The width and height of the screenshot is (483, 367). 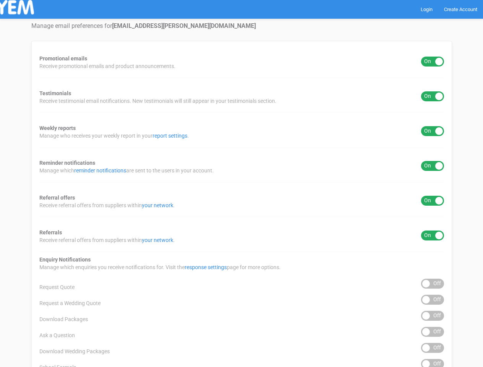 What do you see at coordinates (241, 26) in the screenshot?
I see `h4: Manage email preferences for` at bounding box center [241, 26].